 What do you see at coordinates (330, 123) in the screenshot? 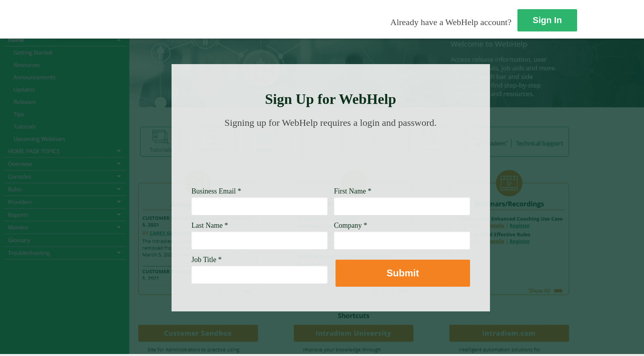
I see `span: Signing up for WebHelp requires a login and password.` at bounding box center [330, 123].